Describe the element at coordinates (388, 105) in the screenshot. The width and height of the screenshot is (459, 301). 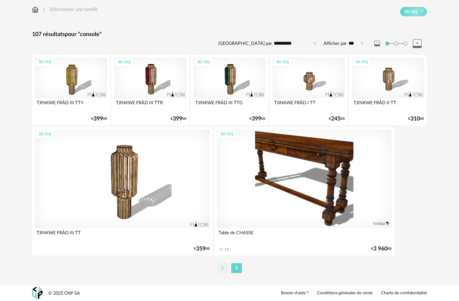
I see `div: TJINKWE FRÅD II TT` at that location.